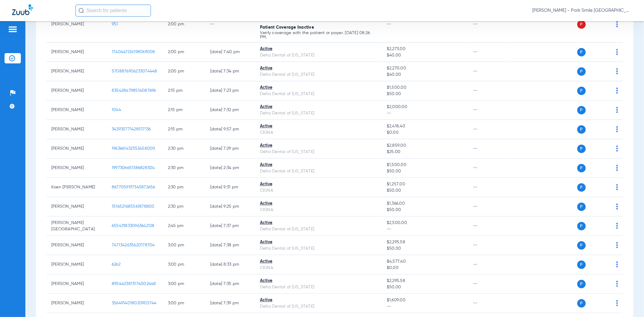 The width and height of the screenshot is (644, 317). What do you see at coordinates (425, 204) in the screenshot?
I see `span: $1,366.00` at bounding box center [425, 204].